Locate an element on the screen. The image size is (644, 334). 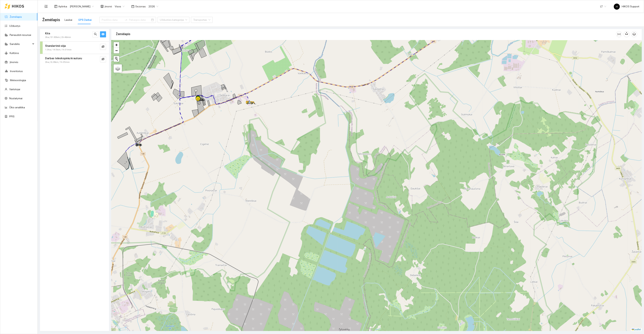
span: 0ha / 51.83km / 2h 49min is located at coordinates (58, 37).